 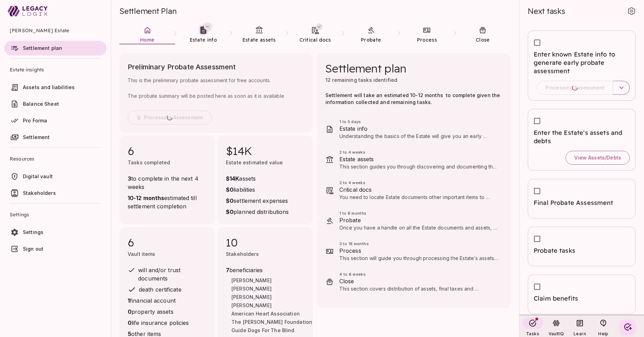 What do you see at coordinates (254, 162) in the screenshot?
I see `span: Estate estimated value` at bounding box center [254, 162].